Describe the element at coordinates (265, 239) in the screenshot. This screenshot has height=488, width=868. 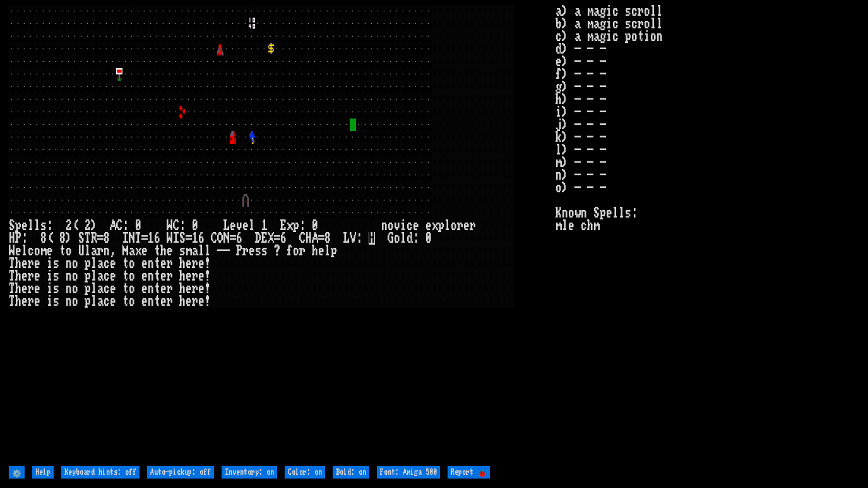
I see `div: E` at that location.